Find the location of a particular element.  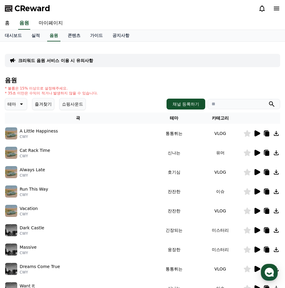

h4: 음원 is located at coordinates (142, 80).